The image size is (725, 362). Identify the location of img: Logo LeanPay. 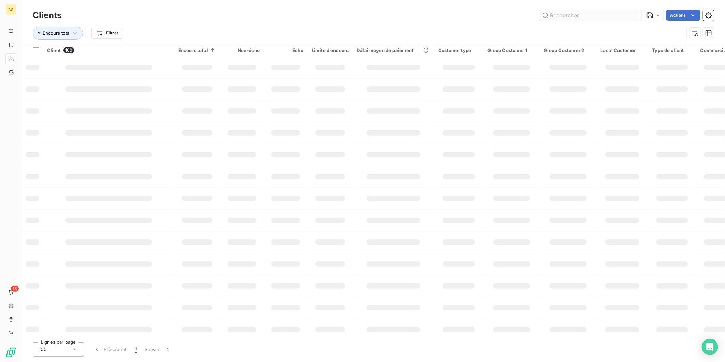
(11, 352).